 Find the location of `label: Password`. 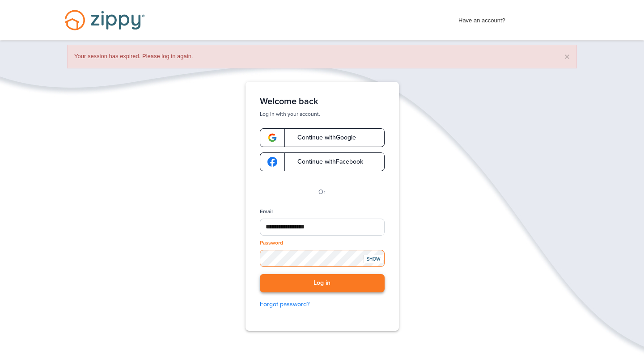

label: Password is located at coordinates (271, 243).